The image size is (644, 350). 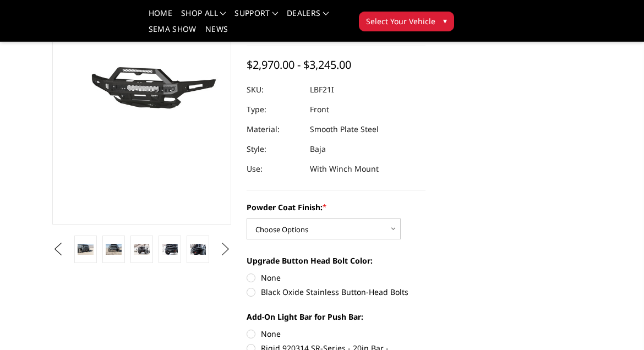 What do you see at coordinates (299, 64) in the screenshot?
I see `span: $2,970.00 - $3,245.00` at bounding box center [299, 64].